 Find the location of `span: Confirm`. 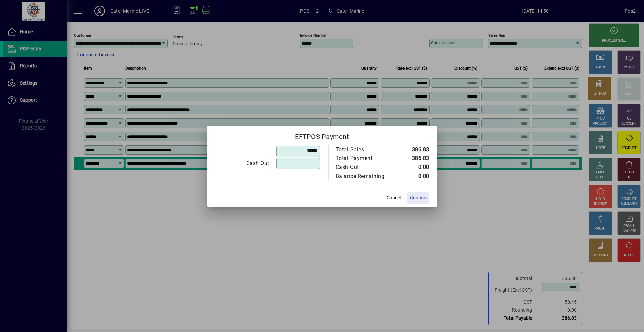

span: Confirm is located at coordinates (419, 198).